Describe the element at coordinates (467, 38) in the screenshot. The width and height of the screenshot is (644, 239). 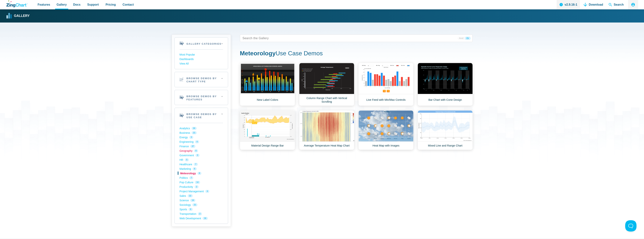
I see `span: Or` at that location.